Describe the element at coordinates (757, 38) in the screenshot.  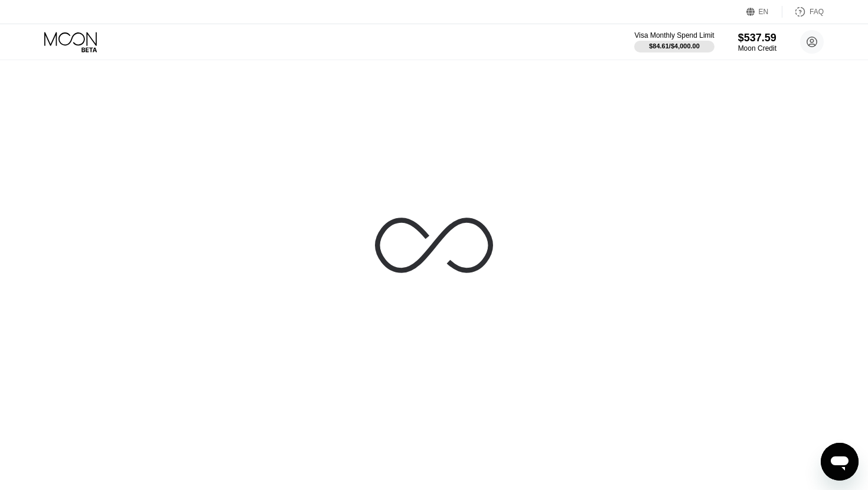
I see `div: $537.59` at that location.